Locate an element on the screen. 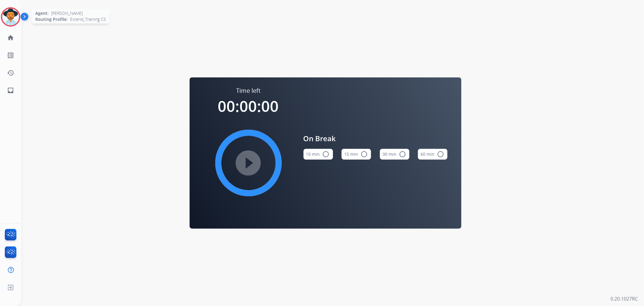 This screenshot has width=644, height=306. mat-icon: inbox is located at coordinates (11, 91).